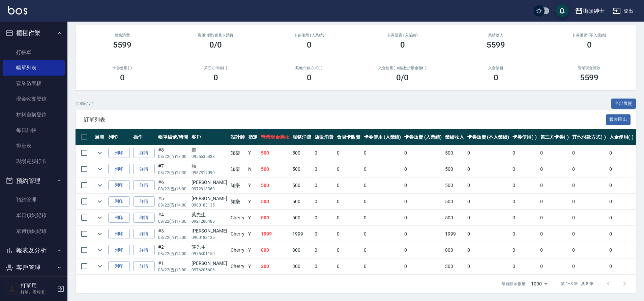 The width and height of the screenshot is (644, 301). What do you see at coordinates (555, 137) in the screenshot?
I see `th: 第三方卡券(-)` at bounding box center [555, 137].